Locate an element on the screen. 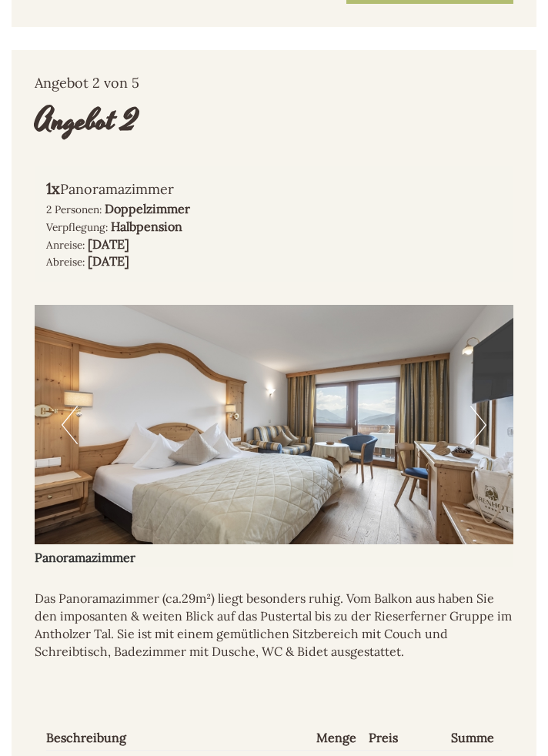 This screenshot has height=756, width=548. th: Menge is located at coordinates (337, 738).